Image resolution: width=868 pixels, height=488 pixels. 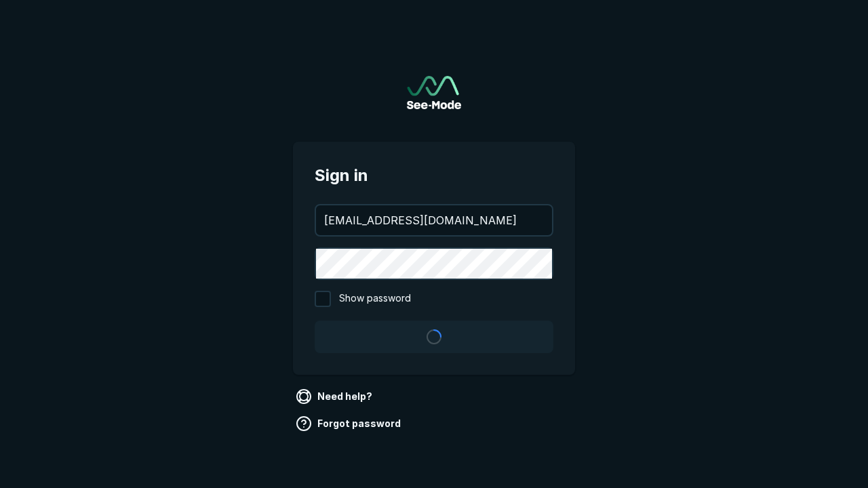 I want to click on img: See-Mode Logo, so click(x=434, y=92).